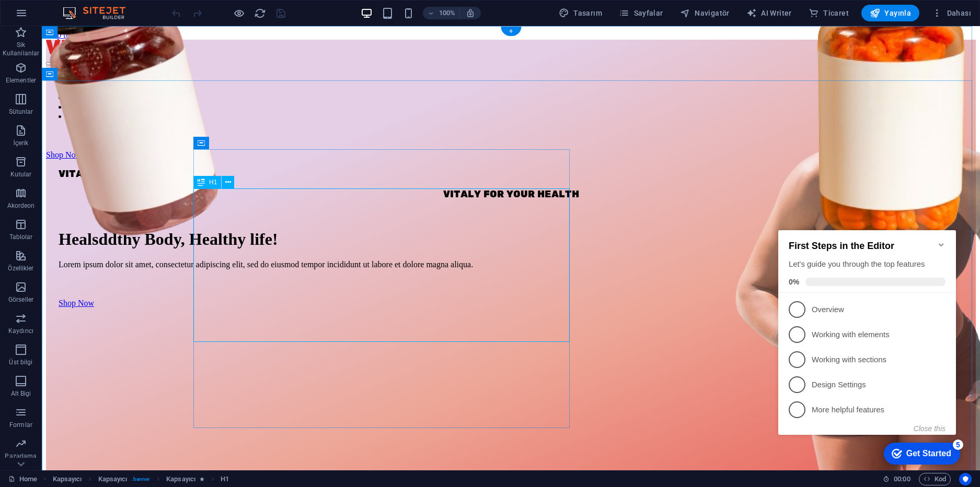 Image resolution: width=980 pixels, height=487 pixels. What do you see at coordinates (829, 13) in the screenshot?
I see `button: Ticaret` at bounding box center [829, 13].